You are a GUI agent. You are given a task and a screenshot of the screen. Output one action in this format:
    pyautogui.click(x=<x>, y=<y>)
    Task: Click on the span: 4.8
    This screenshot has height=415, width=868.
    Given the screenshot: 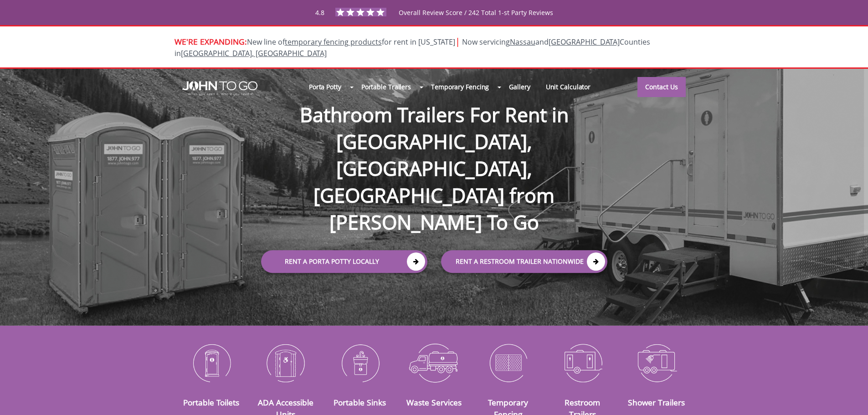 What is the action you would take?
    pyautogui.click(x=320, y=12)
    